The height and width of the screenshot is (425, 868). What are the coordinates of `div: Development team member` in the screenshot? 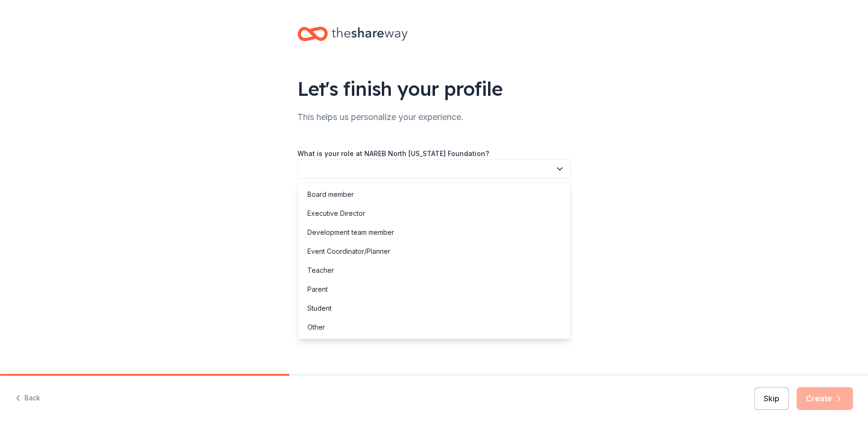 It's located at (351, 232).